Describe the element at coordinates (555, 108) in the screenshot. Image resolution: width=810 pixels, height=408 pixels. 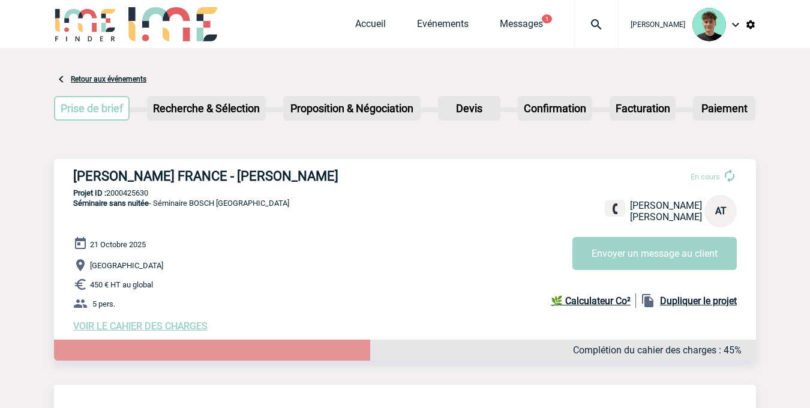
I see `p: Confirmation` at that location.